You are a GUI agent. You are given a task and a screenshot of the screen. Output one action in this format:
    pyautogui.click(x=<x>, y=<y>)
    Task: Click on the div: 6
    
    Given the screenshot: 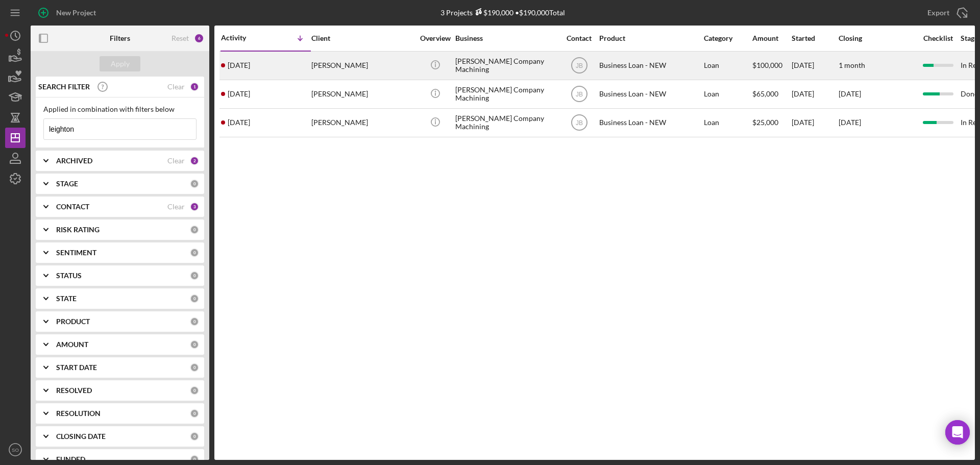 What is the action you would take?
    pyautogui.click(x=199, y=38)
    